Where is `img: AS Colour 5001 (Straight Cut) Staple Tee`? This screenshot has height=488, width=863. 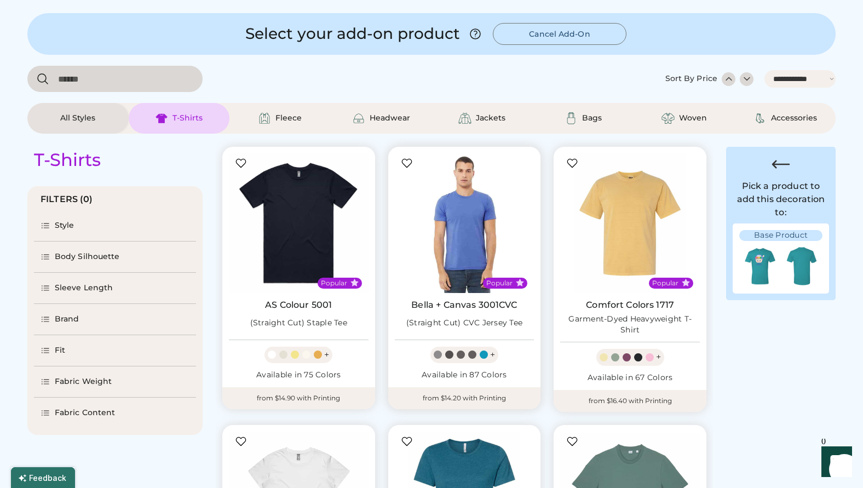 img: AS Colour 5001 (Straight Cut) Staple Tee is located at coordinates (298, 223).